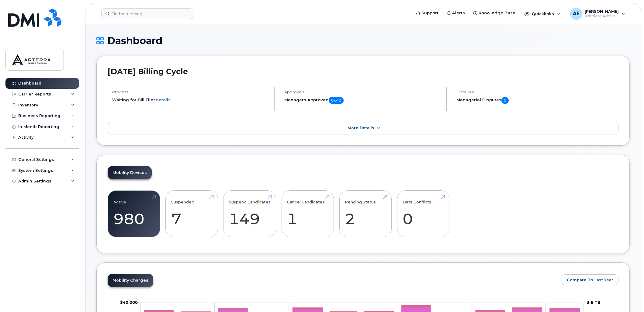  I want to click on h5: Managers Approved, so click(362, 100).